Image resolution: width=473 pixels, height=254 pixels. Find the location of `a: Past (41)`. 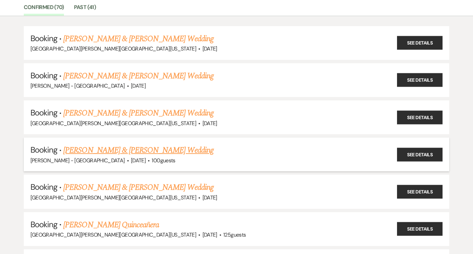

a: Past (41) is located at coordinates (85, 9).